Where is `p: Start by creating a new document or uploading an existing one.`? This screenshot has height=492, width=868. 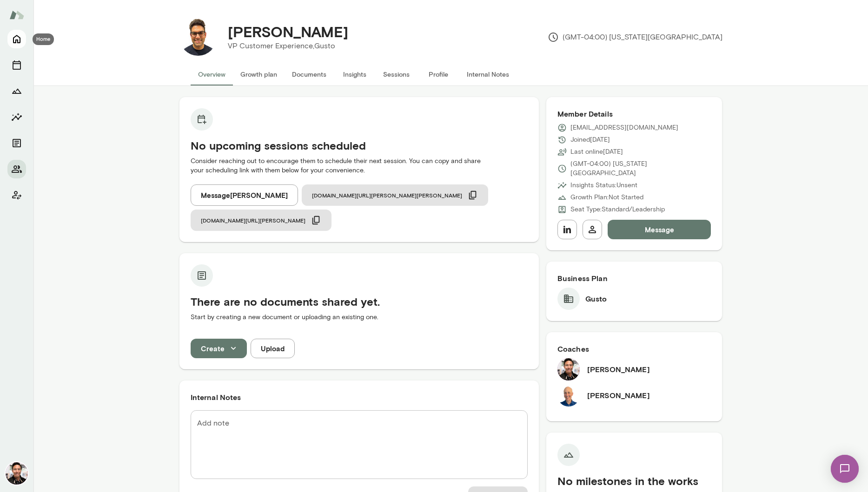
p: Start by creating a new document or uploading an existing one. is located at coordinates (359, 317).